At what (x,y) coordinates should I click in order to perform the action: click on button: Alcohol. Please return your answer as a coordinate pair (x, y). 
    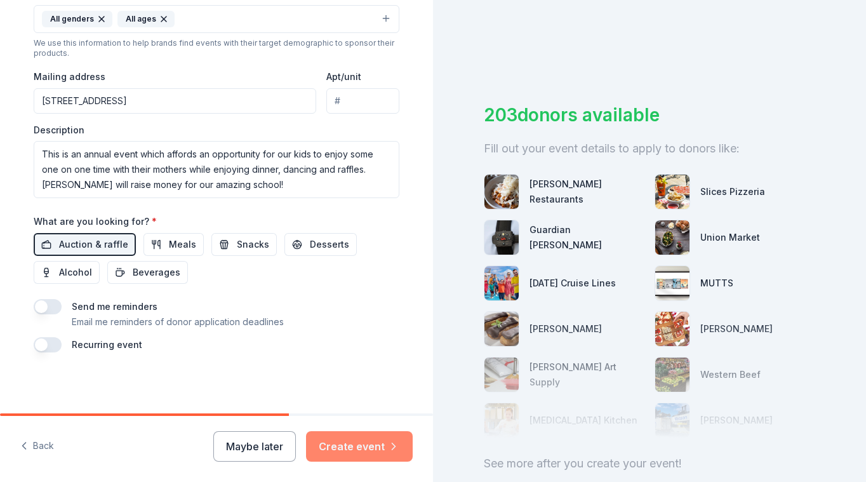
    Looking at the image, I should click on (67, 272).